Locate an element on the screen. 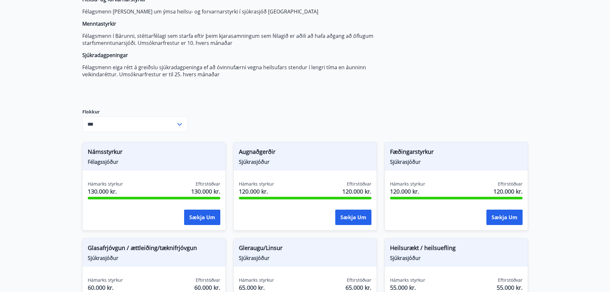  span: Félagssjóður is located at coordinates (154, 162).